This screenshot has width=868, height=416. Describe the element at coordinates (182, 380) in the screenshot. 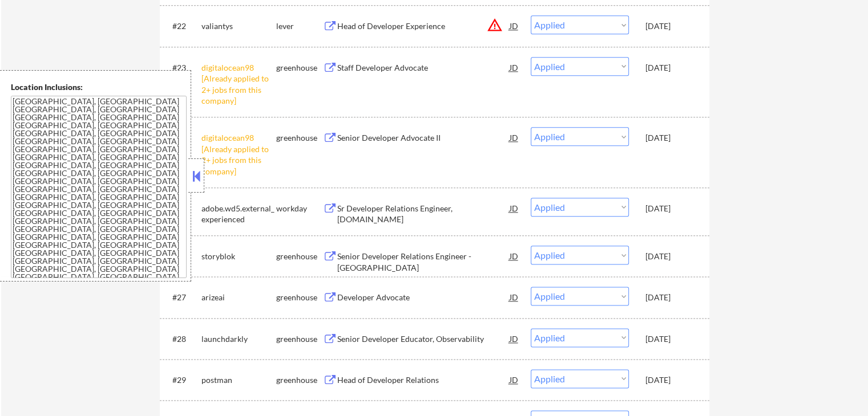

I see `div: #29` at that location.